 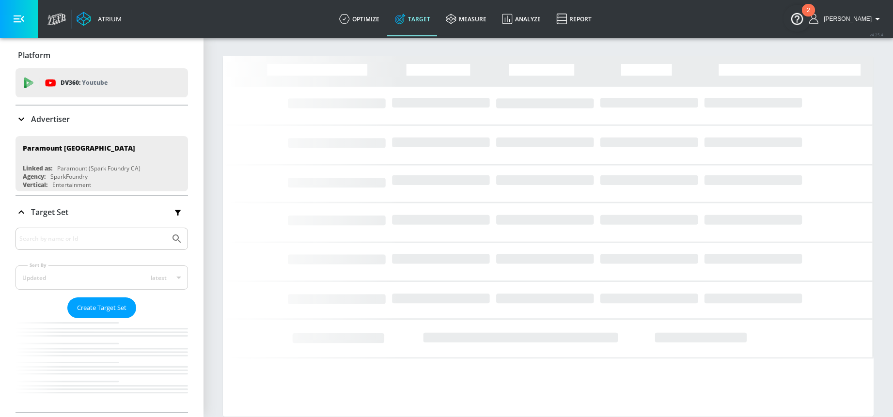 I want to click on nav: list of Target Set, so click(x=102, y=365).